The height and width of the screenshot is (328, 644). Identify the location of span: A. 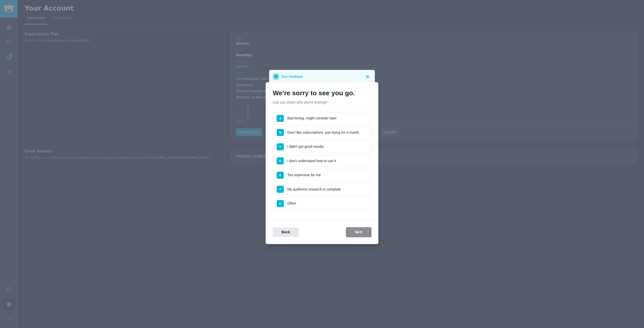
(280, 119).